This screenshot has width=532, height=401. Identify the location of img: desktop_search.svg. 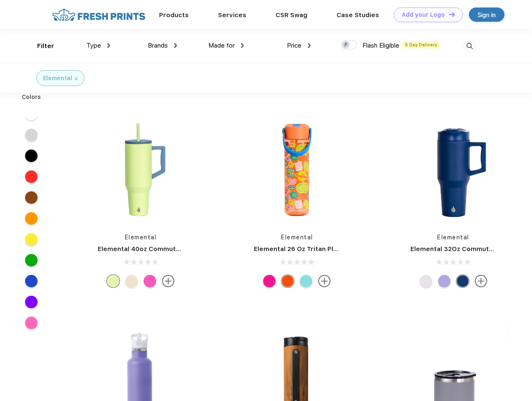
(470, 46).